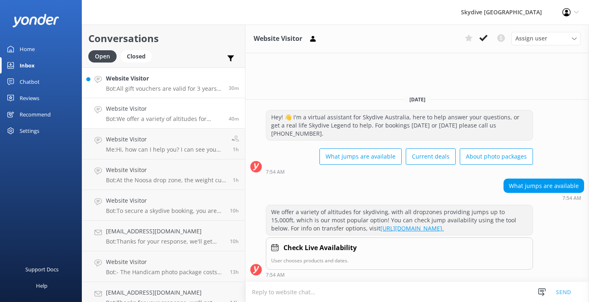  What do you see at coordinates (278, 39) in the screenshot?
I see `h3: Website Visitor` at bounding box center [278, 39].